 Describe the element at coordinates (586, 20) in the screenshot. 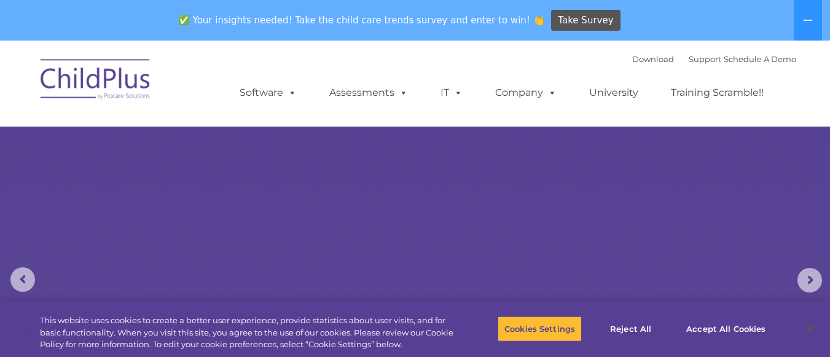

I see `span: Take Survey` at that location.